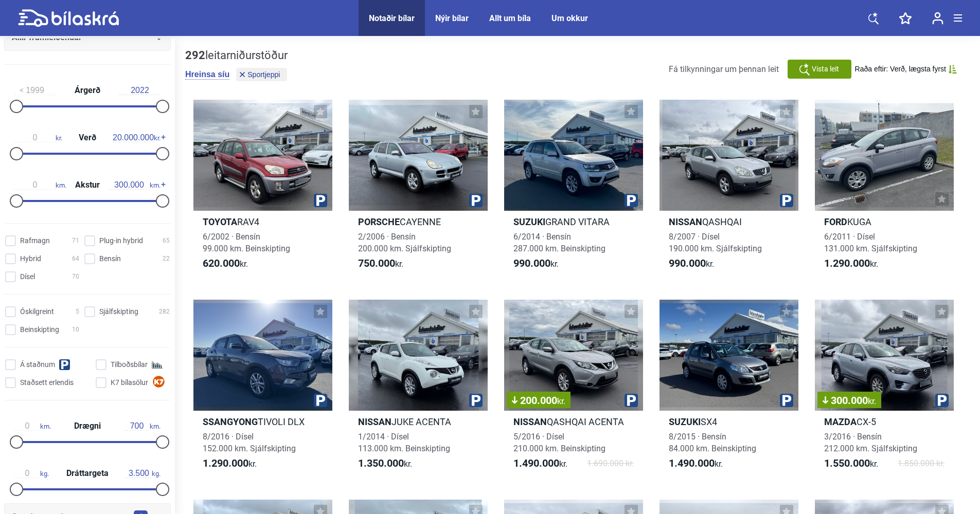 The height and width of the screenshot is (514, 980). Describe the element at coordinates (937, 18) in the screenshot. I see `img: user-login.svg` at that location.